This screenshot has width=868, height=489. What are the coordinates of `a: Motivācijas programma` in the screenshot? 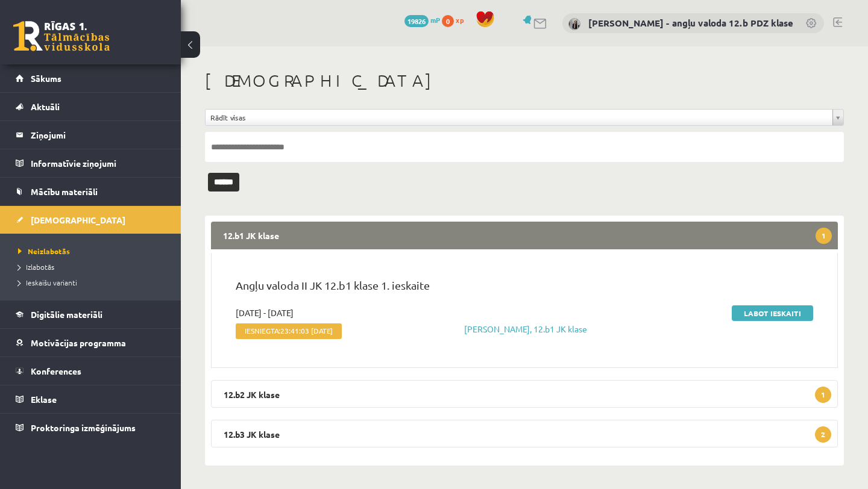 It's located at (91, 343).